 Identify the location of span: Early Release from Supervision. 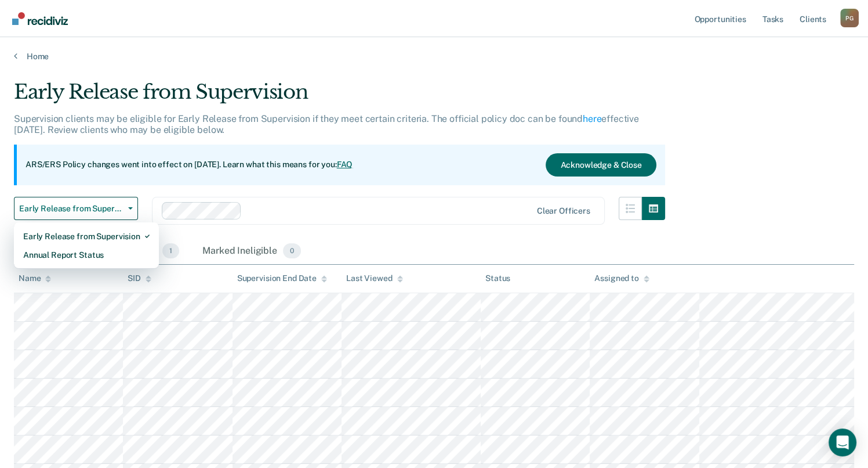
(71, 208).